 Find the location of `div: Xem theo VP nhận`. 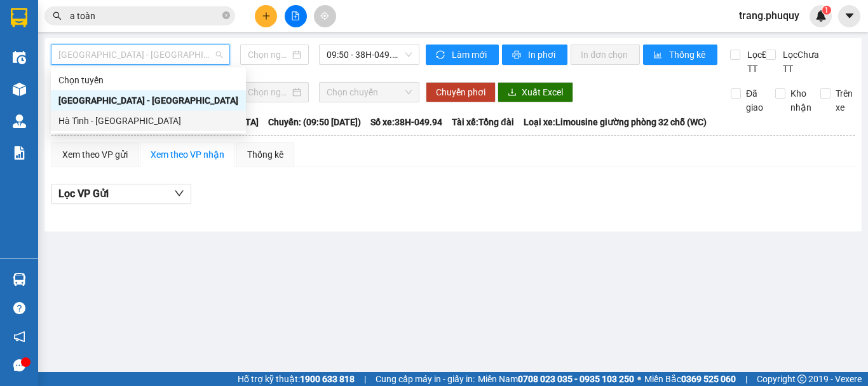

div: Xem theo VP nhận is located at coordinates (188, 154).